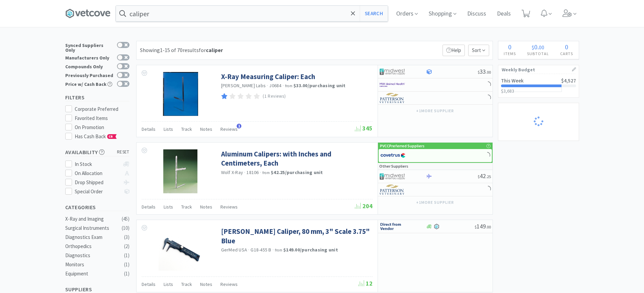  I want to click on a: X-Ray Measuring Caliper: Each, so click(268, 76).